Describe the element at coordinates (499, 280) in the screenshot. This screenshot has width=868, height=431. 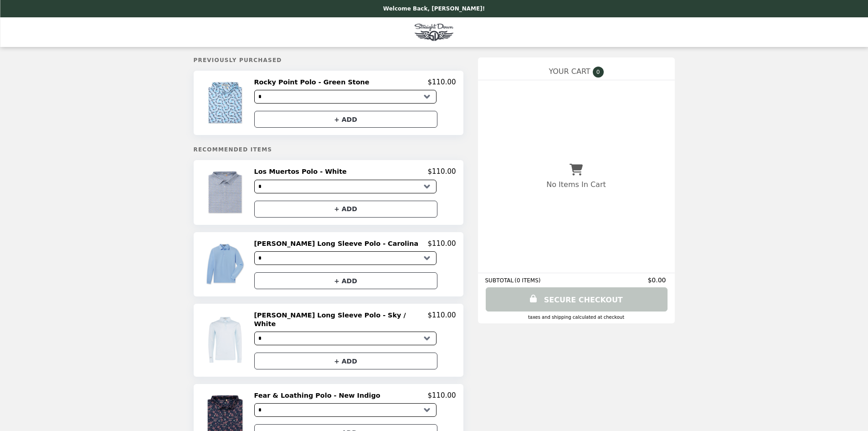
I see `span: SUBTOTAL` at that location.